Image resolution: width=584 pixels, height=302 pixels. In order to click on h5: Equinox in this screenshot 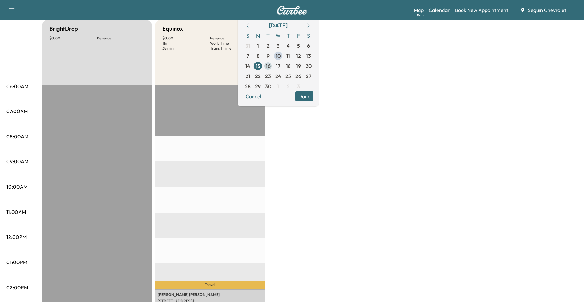, I will do `click(172, 29)`.